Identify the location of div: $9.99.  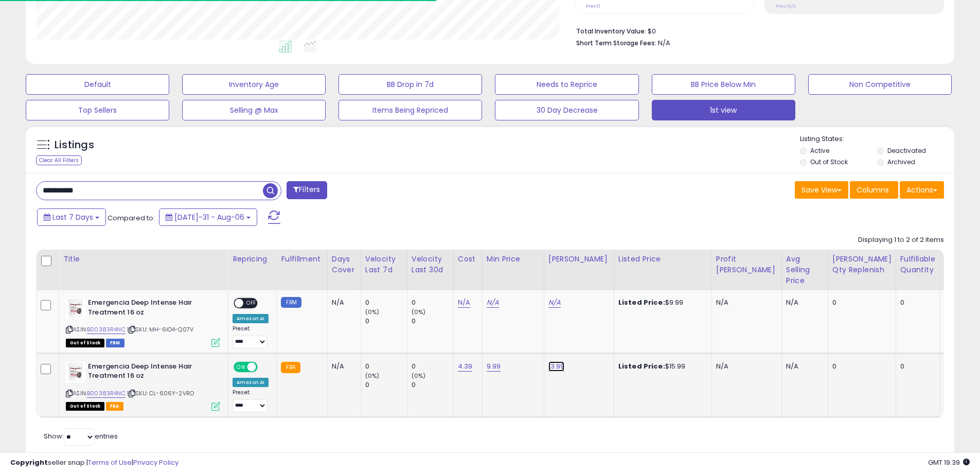
(661, 302).